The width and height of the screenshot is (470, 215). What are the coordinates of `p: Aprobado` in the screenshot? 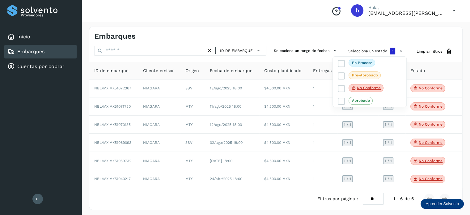 It's located at (361, 101).